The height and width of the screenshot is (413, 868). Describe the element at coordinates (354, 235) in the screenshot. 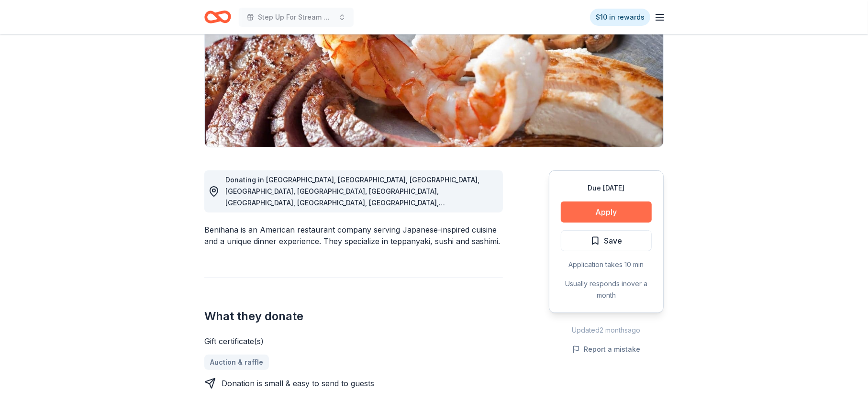

I see `div: Benihana is an American restaurant company serving Japanese-inspired cuisine and a unique dinner ...` at that location.